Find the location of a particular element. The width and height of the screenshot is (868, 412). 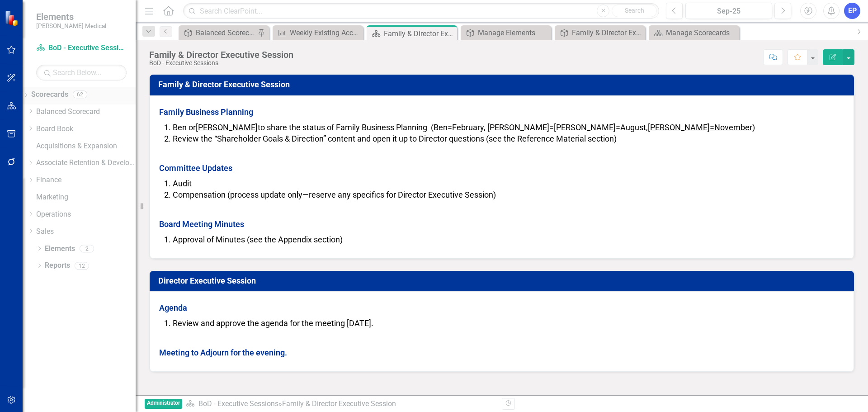

h3: Director Executive Session is located at coordinates (503, 281).